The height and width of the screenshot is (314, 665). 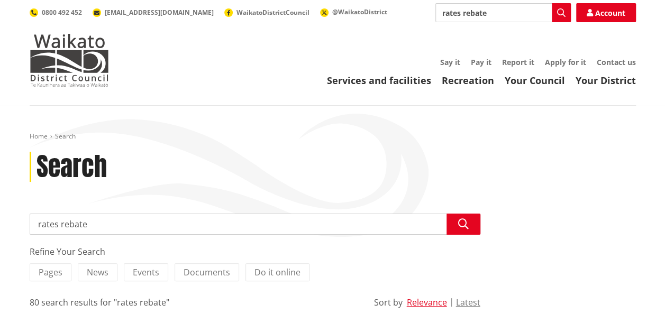 I want to click on div: 80 search results for "rates rebate", so click(x=99, y=303).